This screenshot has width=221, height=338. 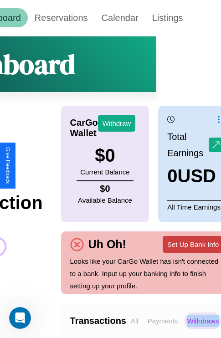 What do you see at coordinates (105, 172) in the screenshot?
I see `p: Current Balance` at bounding box center [105, 172].